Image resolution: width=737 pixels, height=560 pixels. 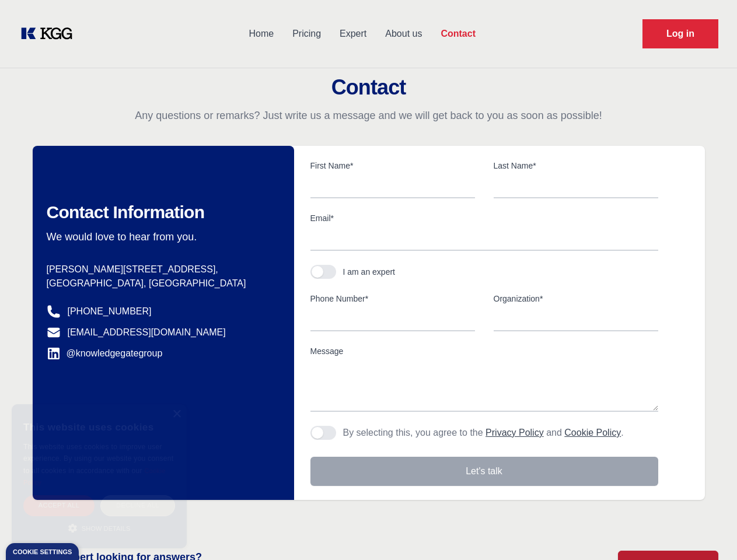 What do you see at coordinates (515, 432) in the screenshot?
I see `a: Privacy Policy` at bounding box center [515, 432].